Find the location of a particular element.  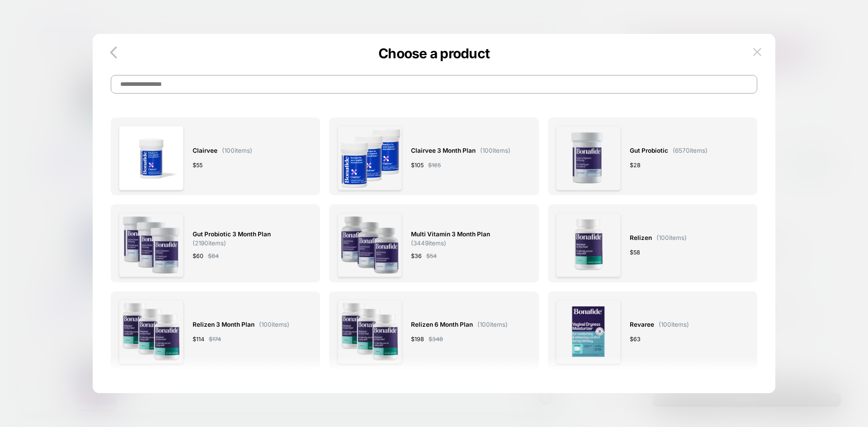

span: Relizen is located at coordinates (641, 238).